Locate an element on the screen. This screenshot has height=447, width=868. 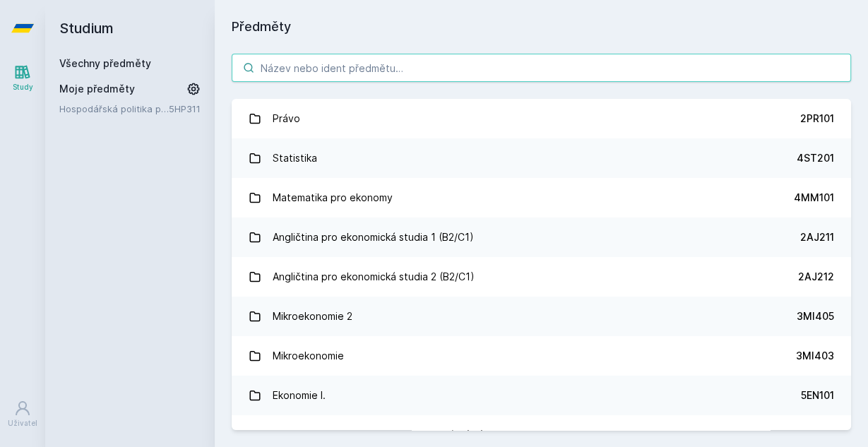
h1: Předměty is located at coordinates (541, 27).